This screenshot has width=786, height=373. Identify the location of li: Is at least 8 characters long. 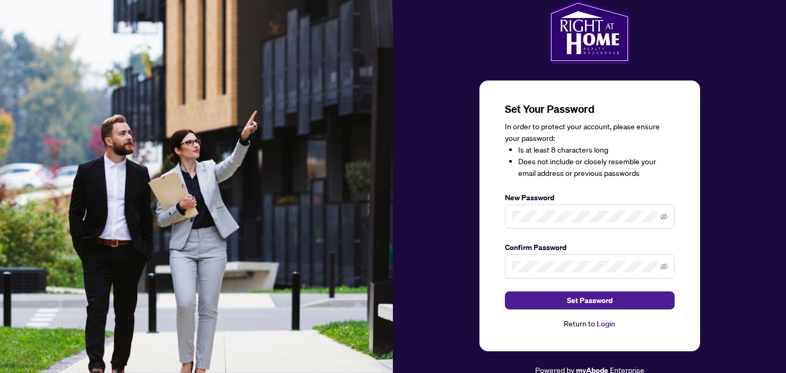
(596, 150).